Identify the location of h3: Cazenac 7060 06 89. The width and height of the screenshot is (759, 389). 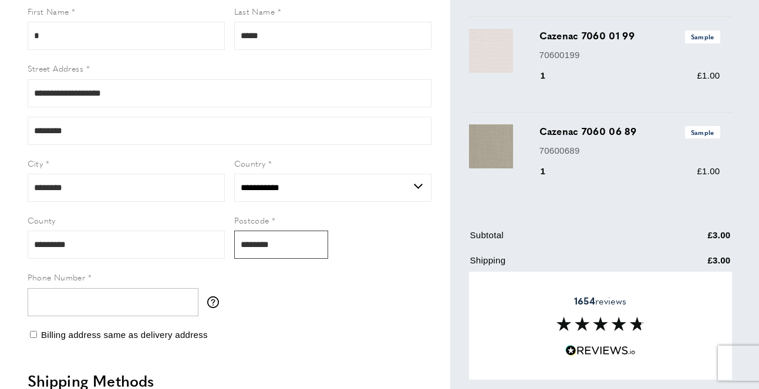
(630, 131).